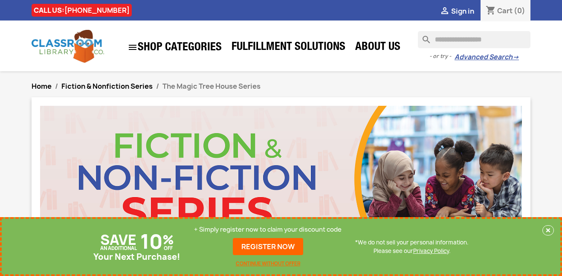 The height and width of the screenshot is (276, 562). What do you see at coordinates (491, 11) in the screenshot?
I see `i: shopping_cart` at bounding box center [491, 11].